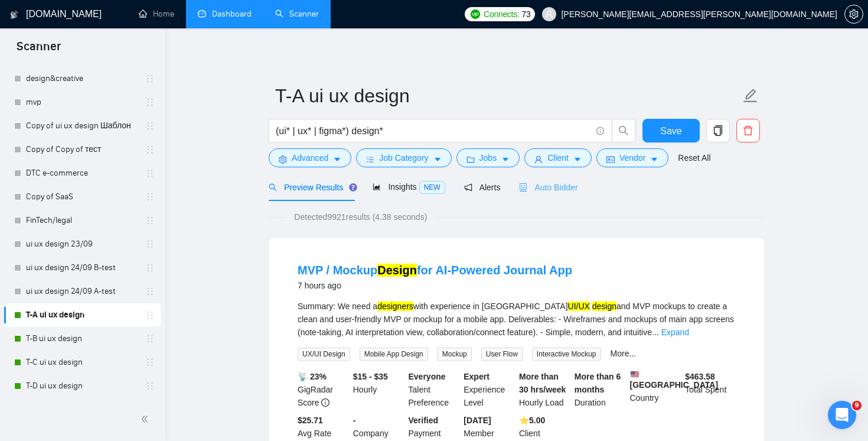 The height and width of the screenshot is (441, 868). I want to click on div: 7 hours ago, so click(435, 285).